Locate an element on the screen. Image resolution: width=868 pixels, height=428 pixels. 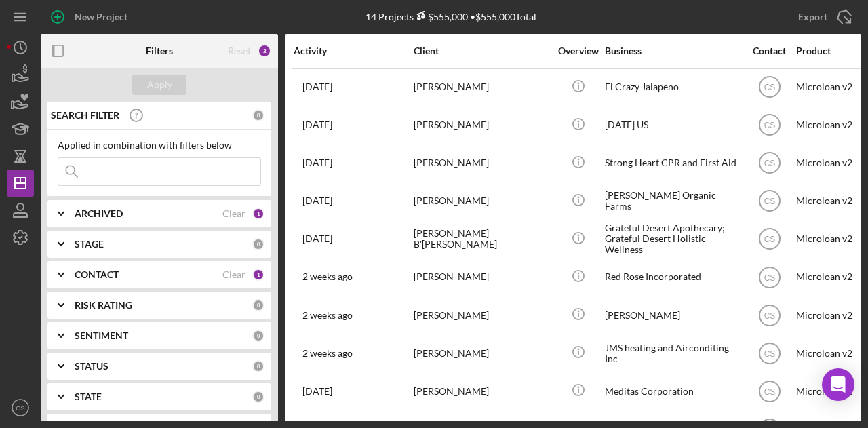
div: Grateful Desert Apothecary; Grateful Desert Holistic Wellness is located at coordinates (673, 239).